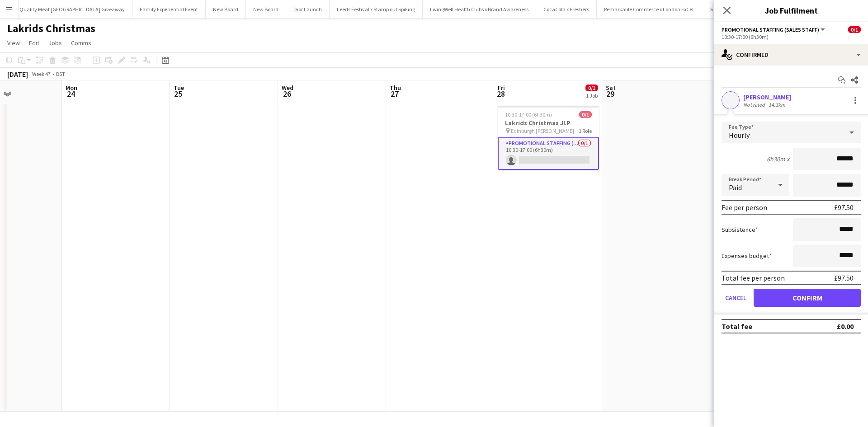 The image size is (868, 427). What do you see at coordinates (500, 93) in the screenshot?
I see `span: 28` at bounding box center [500, 93].